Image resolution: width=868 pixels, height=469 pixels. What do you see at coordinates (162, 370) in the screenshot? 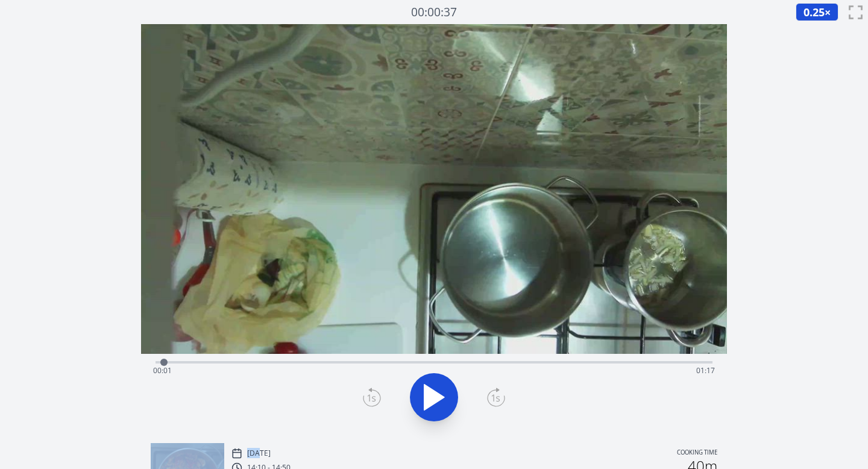
I see `span: 00:01` at bounding box center [162, 370].